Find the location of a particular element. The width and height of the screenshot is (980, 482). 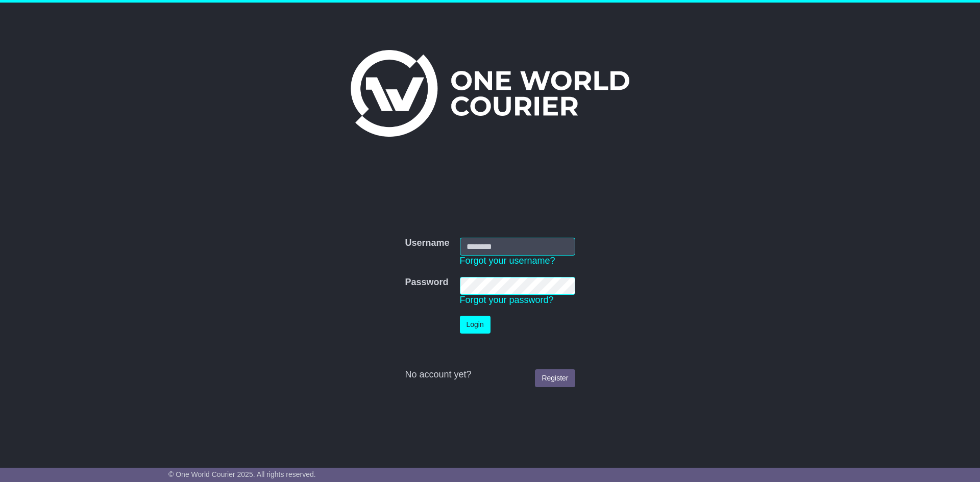

img: One World is located at coordinates (490, 93).